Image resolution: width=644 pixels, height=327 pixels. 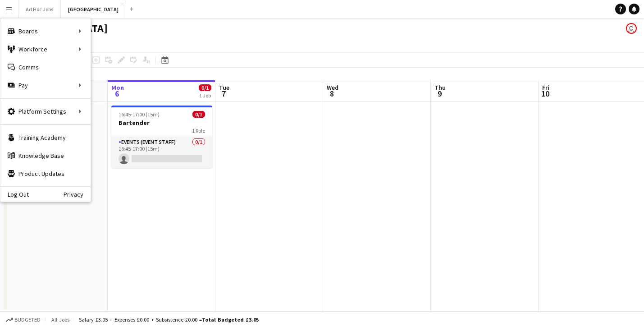 What do you see at coordinates (117, 93) in the screenshot?
I see `span: 6` at bounding box center [117, 93].